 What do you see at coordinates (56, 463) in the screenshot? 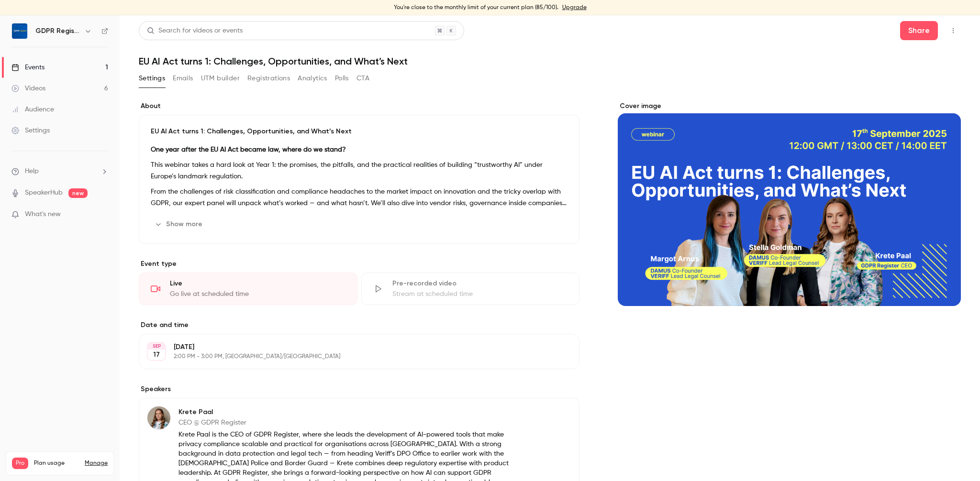
I see `span: Plan usage` at bounding box center [56, 463].